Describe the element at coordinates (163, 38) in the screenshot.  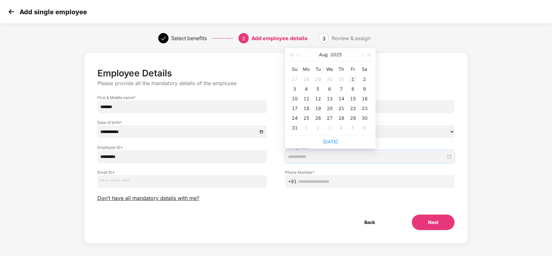
I see `span: check` at that location.